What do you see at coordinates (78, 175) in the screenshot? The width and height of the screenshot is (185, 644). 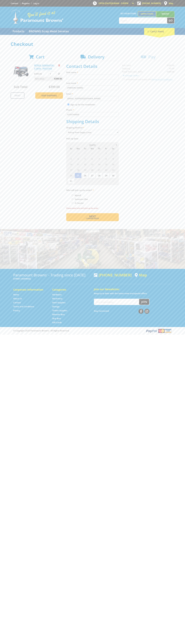 I see `span: 25` at bounding box center [78, 175].